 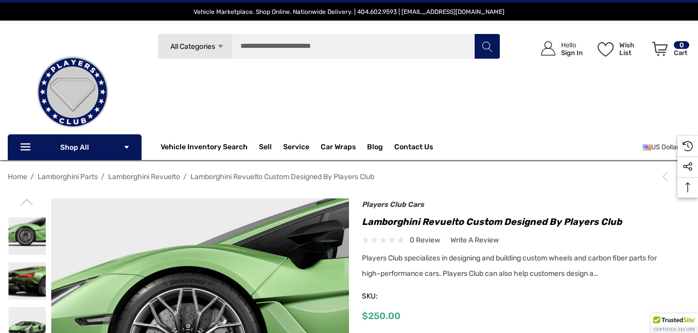 I want to click on a: Contact Us, so click(x=414, y=148).